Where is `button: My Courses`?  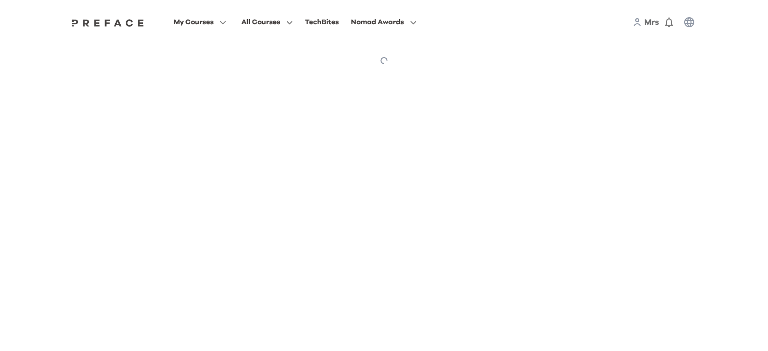
button: My Courses is located at coordinates (200, 22).